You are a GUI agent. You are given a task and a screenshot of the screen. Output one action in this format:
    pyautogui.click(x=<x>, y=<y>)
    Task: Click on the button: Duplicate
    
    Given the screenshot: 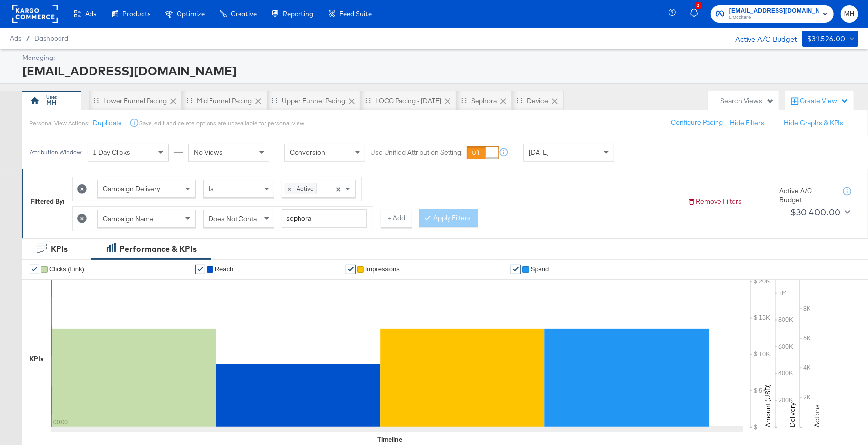 What is the action you would take?
    pyautogui.click(x=108, y=123)
    